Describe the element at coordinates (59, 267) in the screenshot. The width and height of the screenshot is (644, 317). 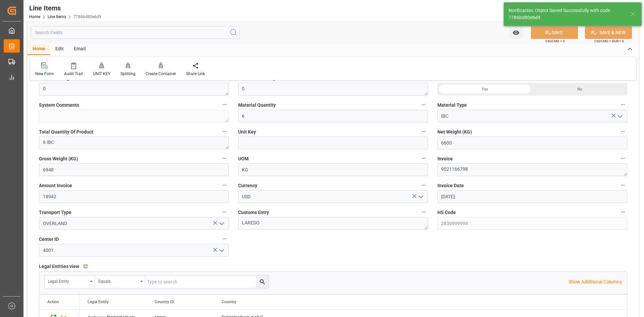
I see `span: Legal Entities view` at that location.